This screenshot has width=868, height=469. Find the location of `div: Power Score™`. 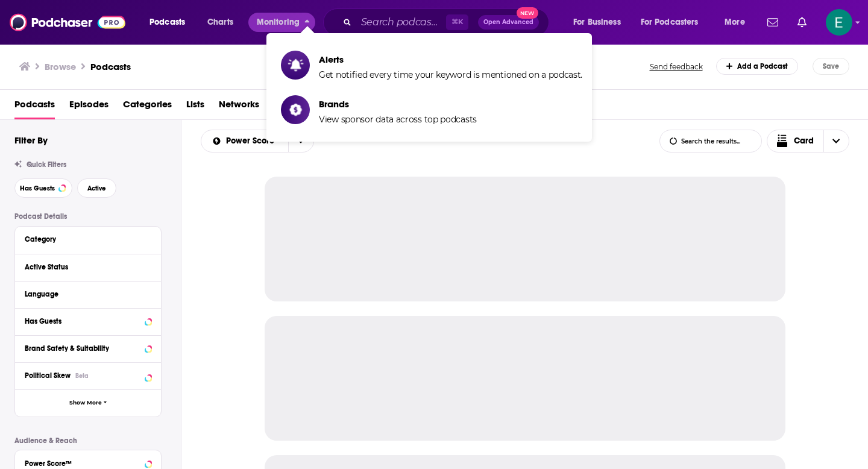

div: Power Score™ is located at coordinates (82, 463).